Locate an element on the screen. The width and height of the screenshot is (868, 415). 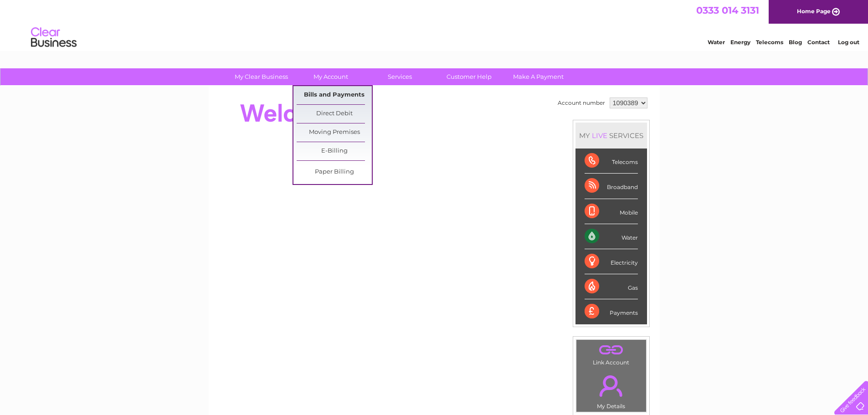
span: 0333 014 3131 is located at coordinates (727, 10).